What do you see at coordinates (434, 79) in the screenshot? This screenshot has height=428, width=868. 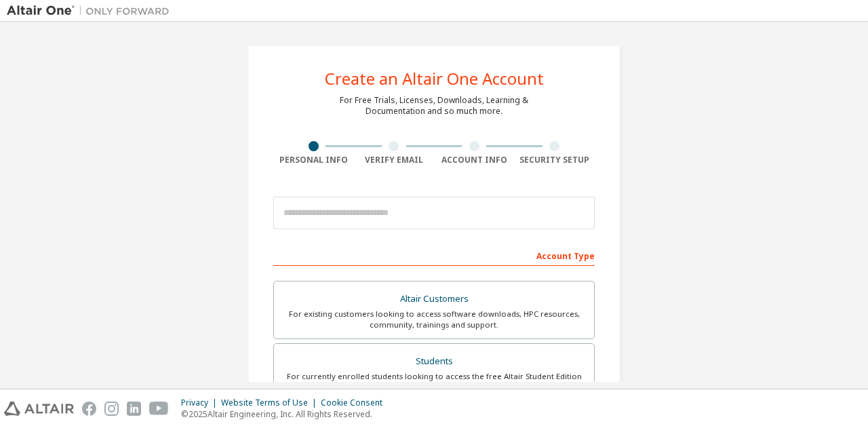 I see `div: Create an Altair One Account` at bounding box center [434, 79].